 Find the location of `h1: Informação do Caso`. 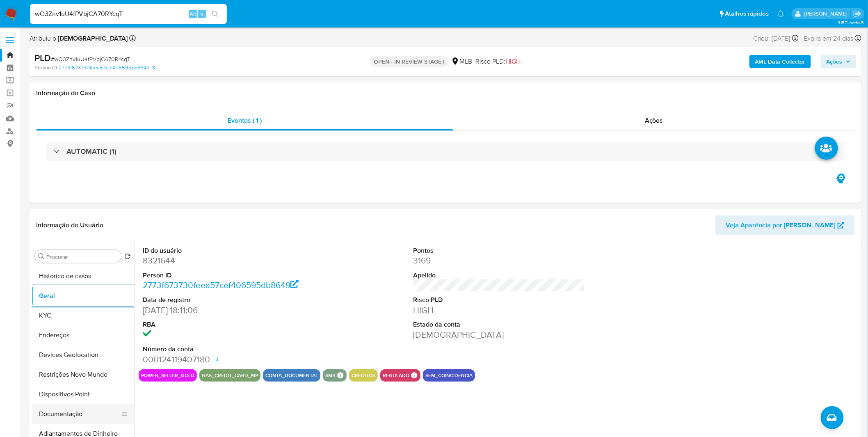

h1: Informação do Caso is located at coordinates (445, 93).